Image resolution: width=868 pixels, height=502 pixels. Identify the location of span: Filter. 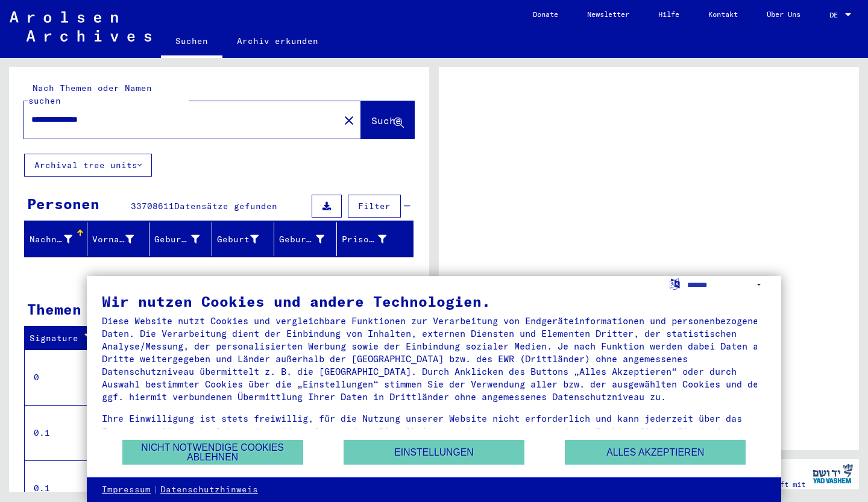
(374, 206).